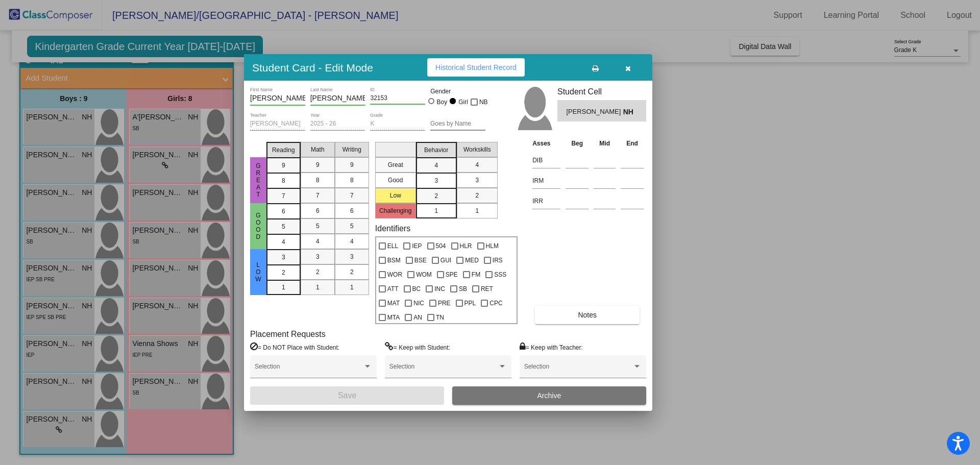 This screenshot has width=980, height=465. Describe the element at coordinates (338, 124) in the screenshot. I see `input: year` at that location.